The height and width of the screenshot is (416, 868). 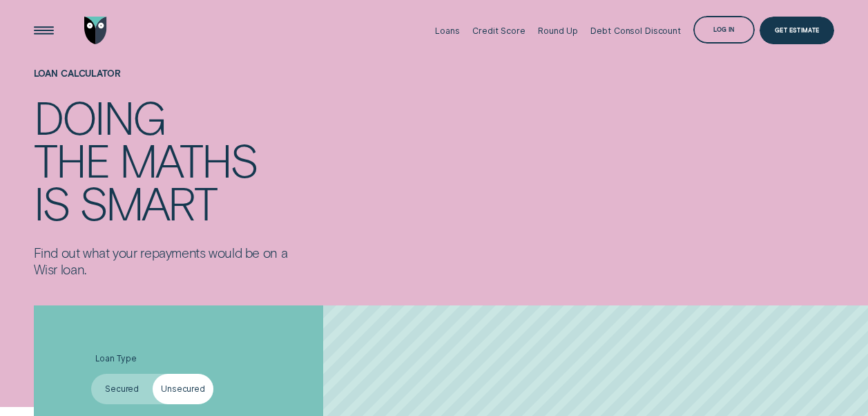 I want to click on label: Secured, so click(x=121, y=389).